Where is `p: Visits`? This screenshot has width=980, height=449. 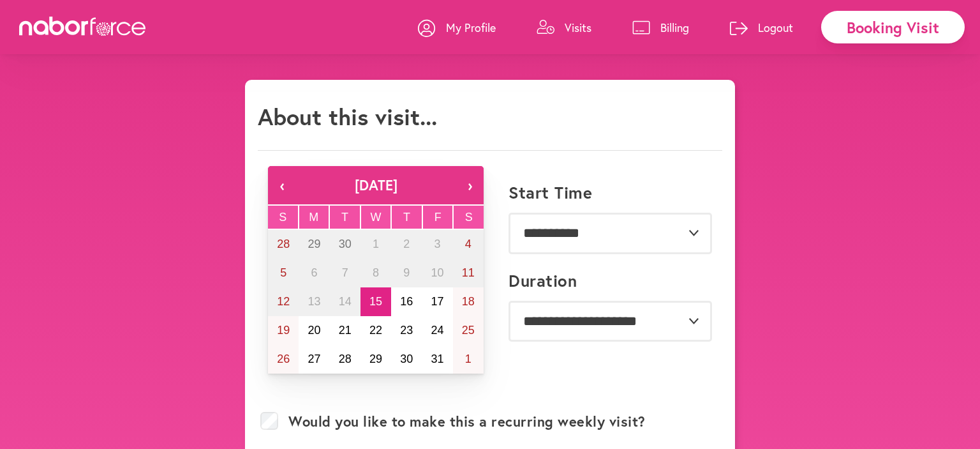
p: Visits is located at coordinates (578, 28).